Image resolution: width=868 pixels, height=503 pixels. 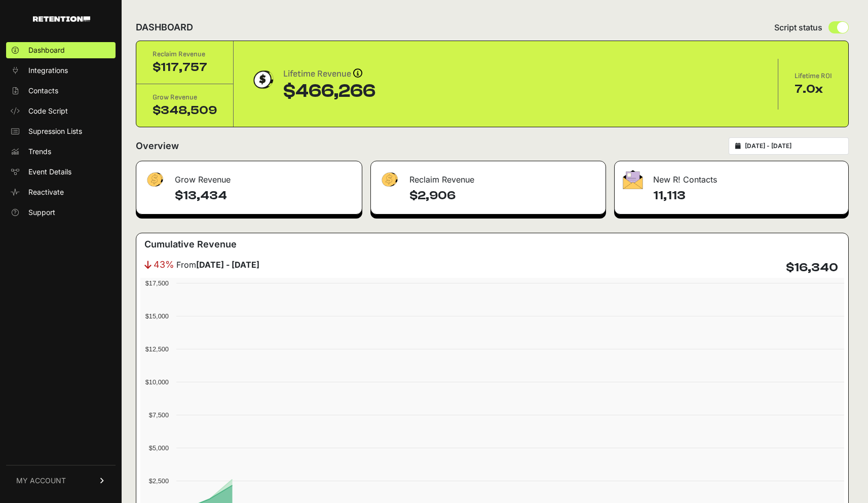 What do you see at coordinates (48, 111) in the screenshot?
I see `span: Code Script` at bounding box center [48, 111].